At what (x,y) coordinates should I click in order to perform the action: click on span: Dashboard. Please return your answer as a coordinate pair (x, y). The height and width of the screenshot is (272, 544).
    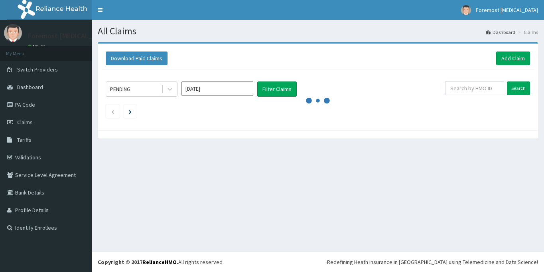
    Looking at the image, I should click on (30, 87).